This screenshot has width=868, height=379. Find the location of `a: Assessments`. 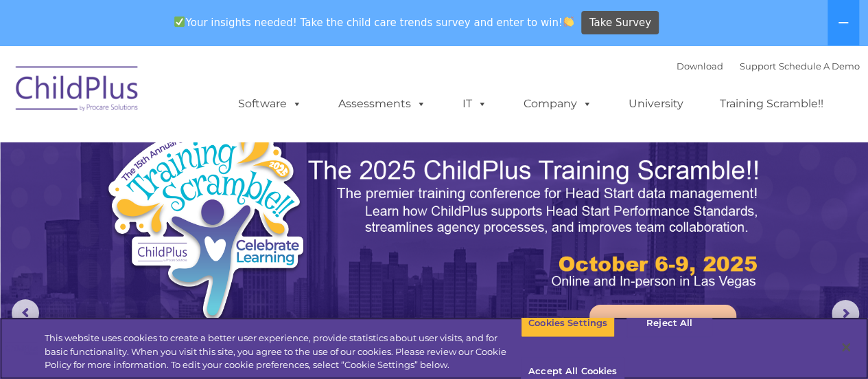

a: Assessments is located at coordinates (383, 104).